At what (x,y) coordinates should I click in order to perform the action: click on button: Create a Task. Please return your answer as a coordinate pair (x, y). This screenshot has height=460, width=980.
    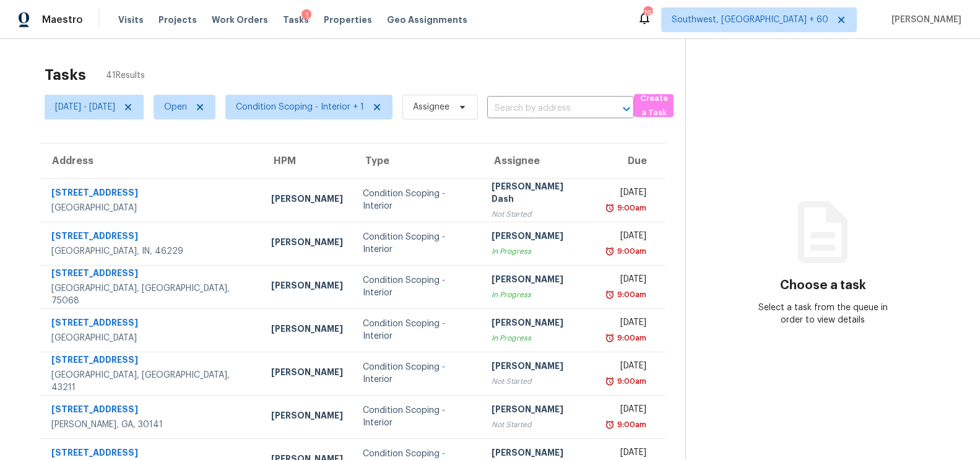
    Looking at the image, I should click on (654, 105).